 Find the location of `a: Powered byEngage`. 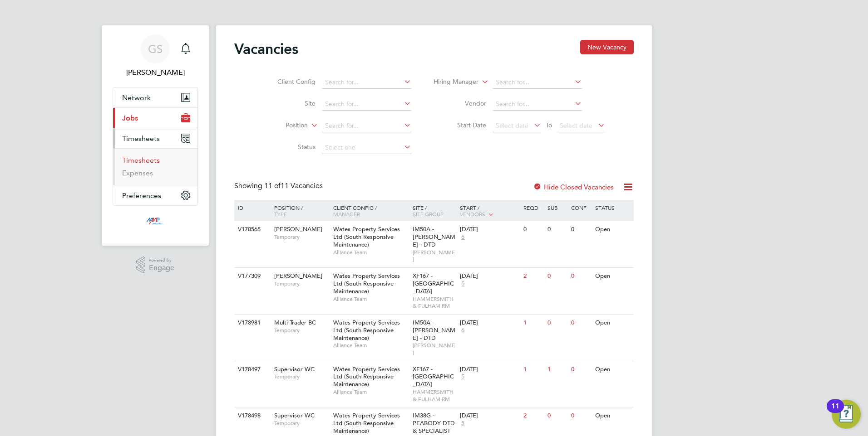

a: Powered byEngage is located at coordinates (155, 265).